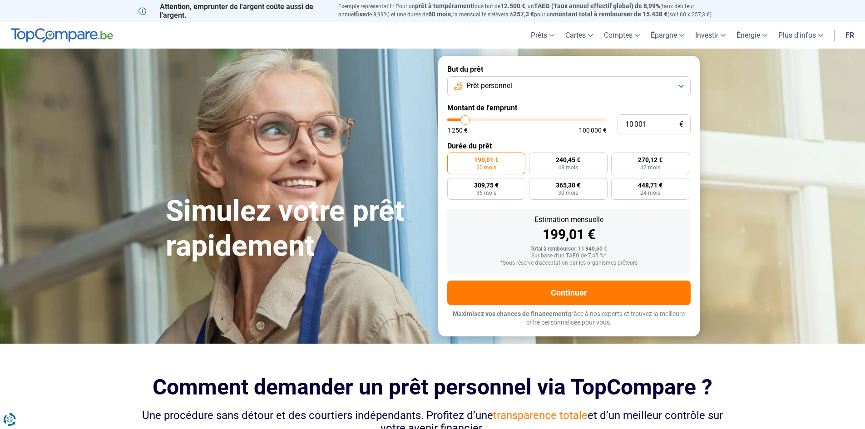 This screenshot has height=429, width=865. Describe the element at coordinates (486, 160) in the screenshot. I see `span: 199,01 €` at that location.